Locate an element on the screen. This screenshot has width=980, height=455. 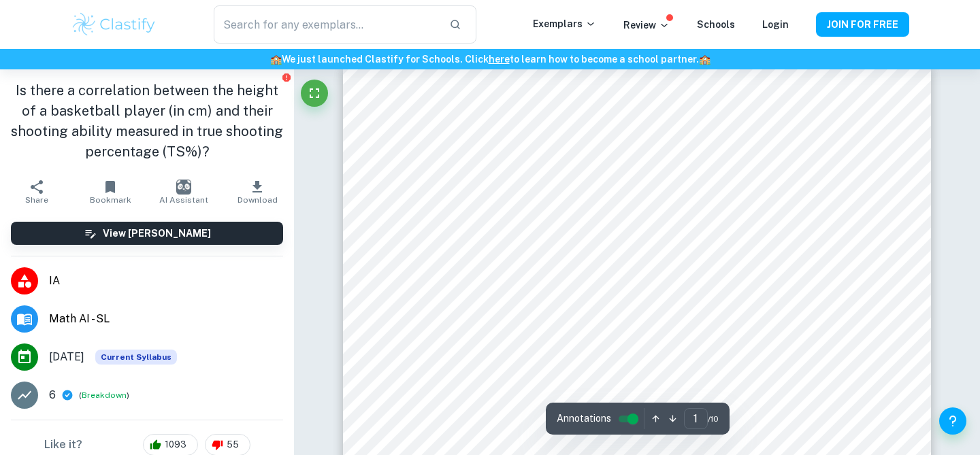
h6: We just launched Clastify for Schools. Click to learn how to become a school partner. is located at coordinates (490, 59).